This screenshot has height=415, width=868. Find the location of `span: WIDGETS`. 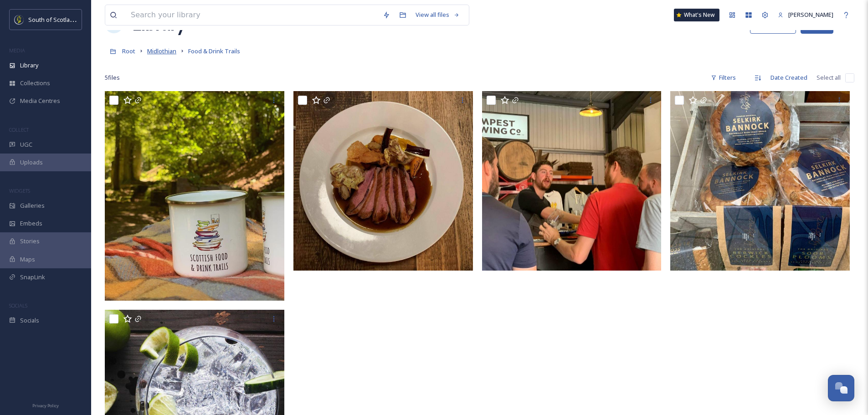

span: WIDGETS is located at coordinates (20, 190).